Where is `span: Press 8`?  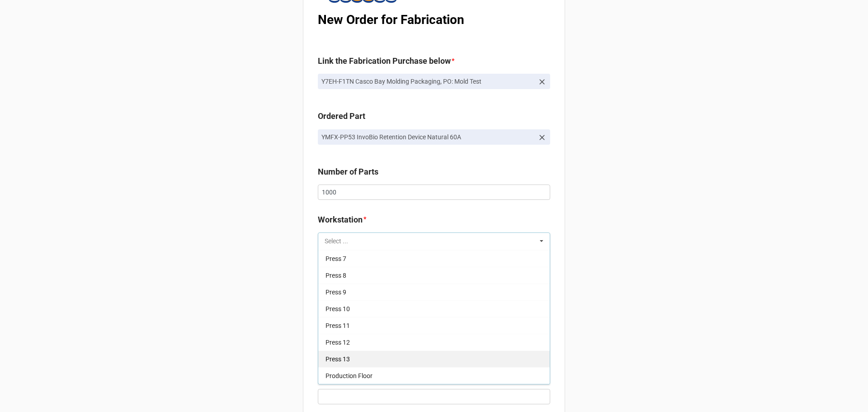 span: Press 8 is located at coordinates (336, 275).